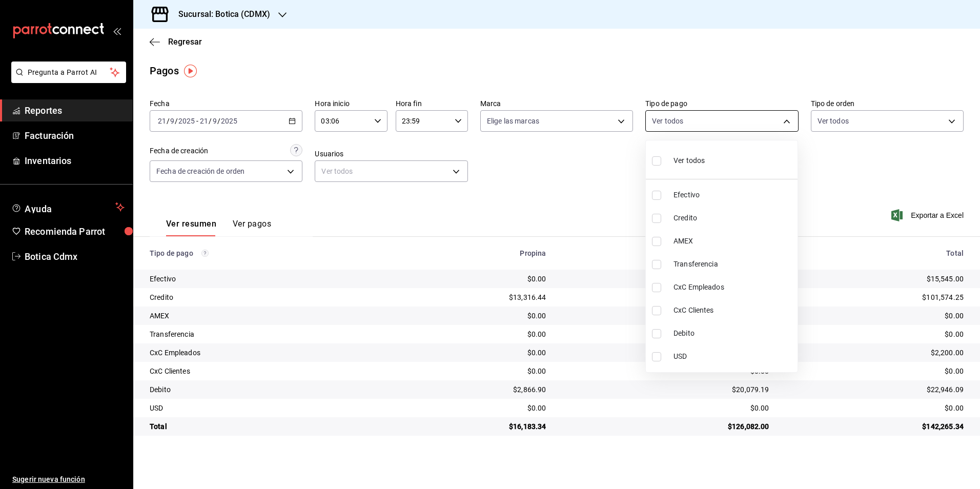 The image size is (980, 489). I want to click on span: Debito, so click(733, 333).